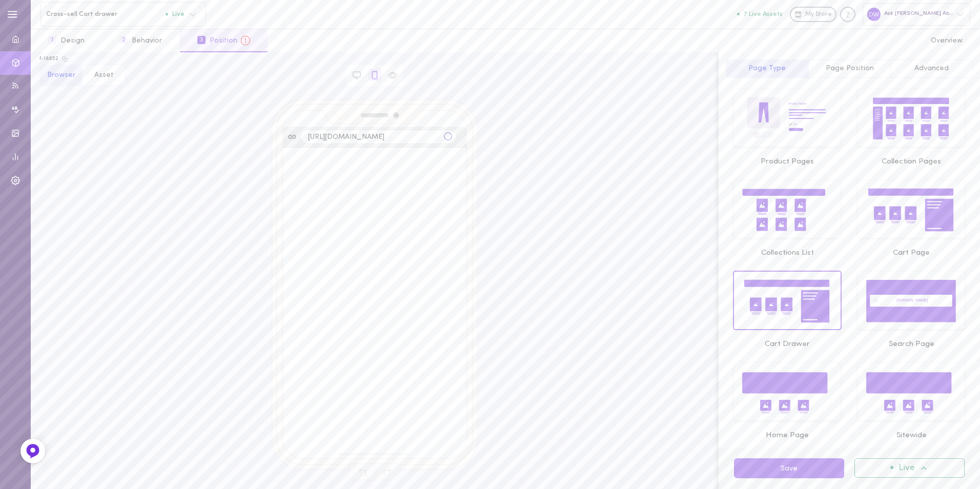  What do you see at coordinates (912, 344) in the screenshot?
I see `div: Search Page` at bounding box center [912, 344].